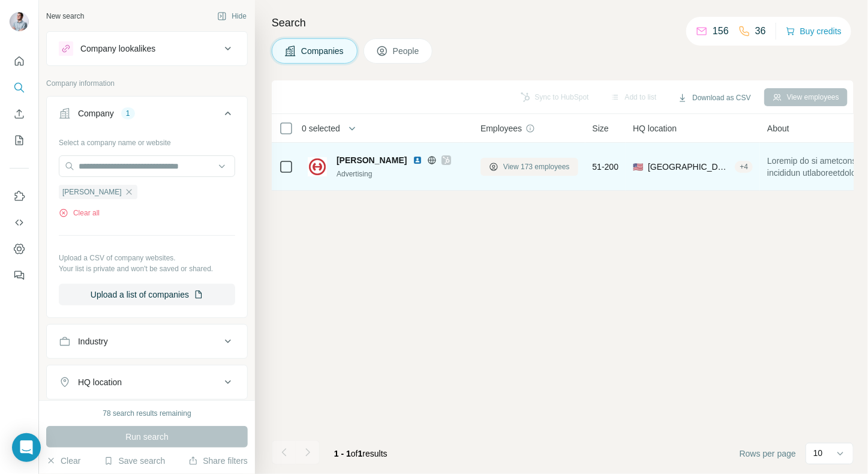 The image size is (868, 474). I want to click on button: My lists, so click(19, 141).